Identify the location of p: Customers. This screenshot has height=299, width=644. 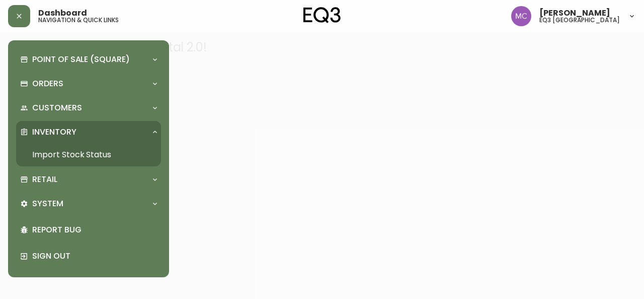
(57, 108).